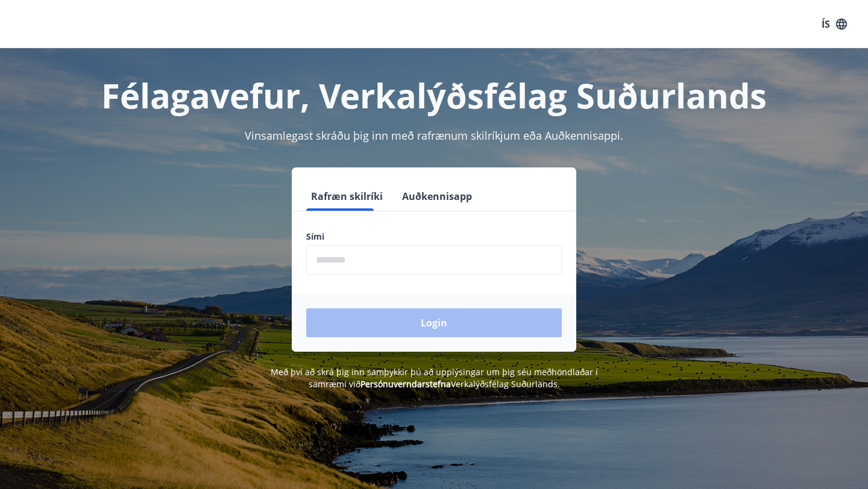 The image size is (868, 489). I want to click on button: ÍS, so click(834, 24).